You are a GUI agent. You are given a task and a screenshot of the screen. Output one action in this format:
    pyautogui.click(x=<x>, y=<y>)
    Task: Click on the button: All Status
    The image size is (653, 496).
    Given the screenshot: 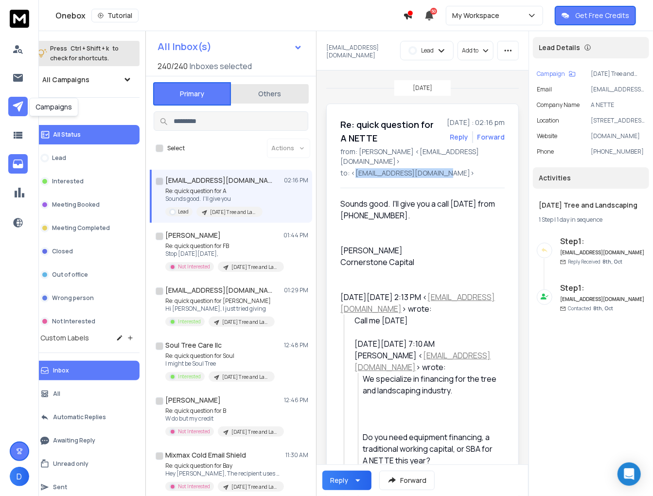 What is the action you would take?
    pyautogui.click(x=87, y=135)
    